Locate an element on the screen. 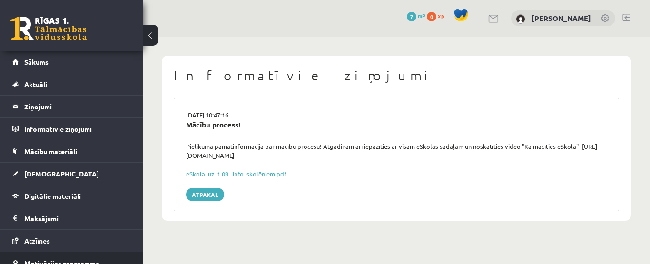 This screenshot has width=650, height=264. span: Mācību materiāli is located at coordinates (50, 151).